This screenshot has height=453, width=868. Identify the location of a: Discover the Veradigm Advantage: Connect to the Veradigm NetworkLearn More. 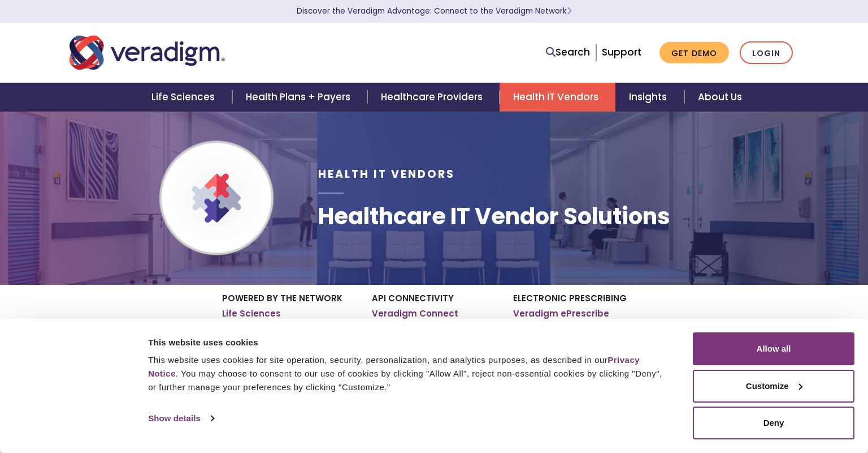
(434, 11).